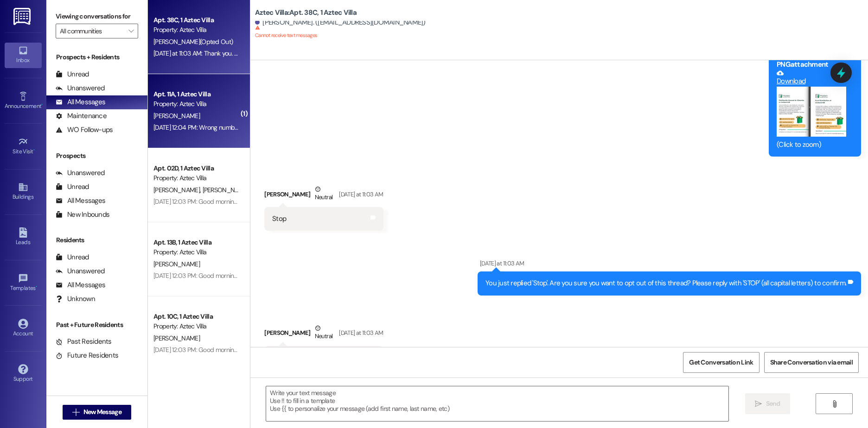  What do you see at coordinates (87, 356) in the screenshot?
I see `div: Future Residents` at bounding box center [87, 356].